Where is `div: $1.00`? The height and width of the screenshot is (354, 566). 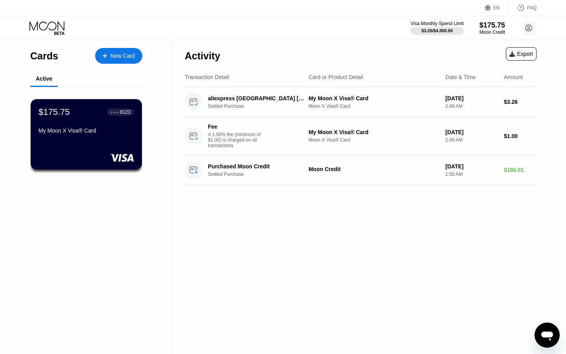
div: $1.00 is located at coordinates (520, 136).